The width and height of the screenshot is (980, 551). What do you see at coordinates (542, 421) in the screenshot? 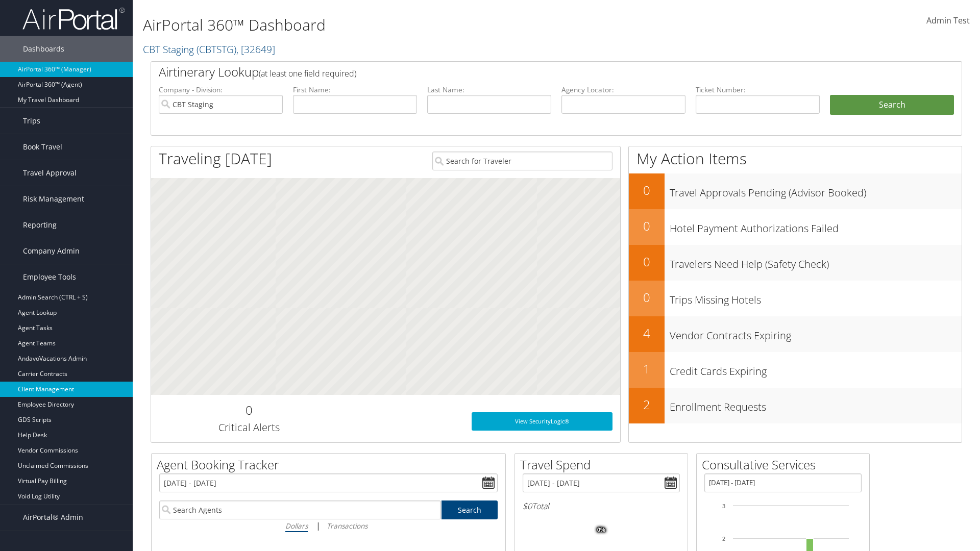
I see `a: View SecurityLogic®` at bounding box center [542, 421].